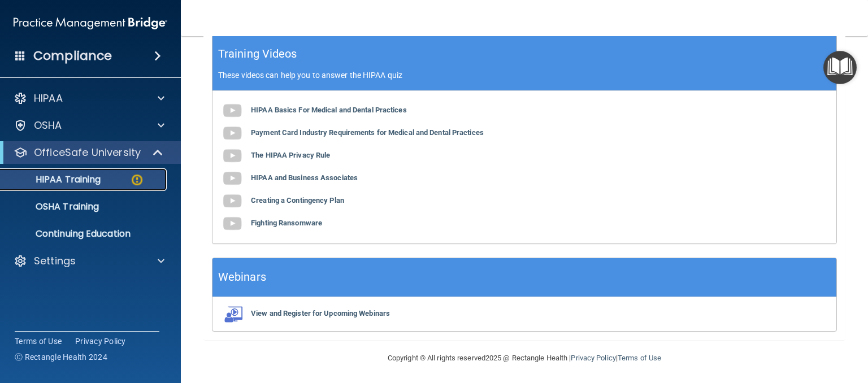 This screenshot has width=868, height=383. Describe the element at coordinates (525, 358) in the screenshot. I see `div: Copyright © All rights reserved 2025 @ Rectangle Health | |` at that location.